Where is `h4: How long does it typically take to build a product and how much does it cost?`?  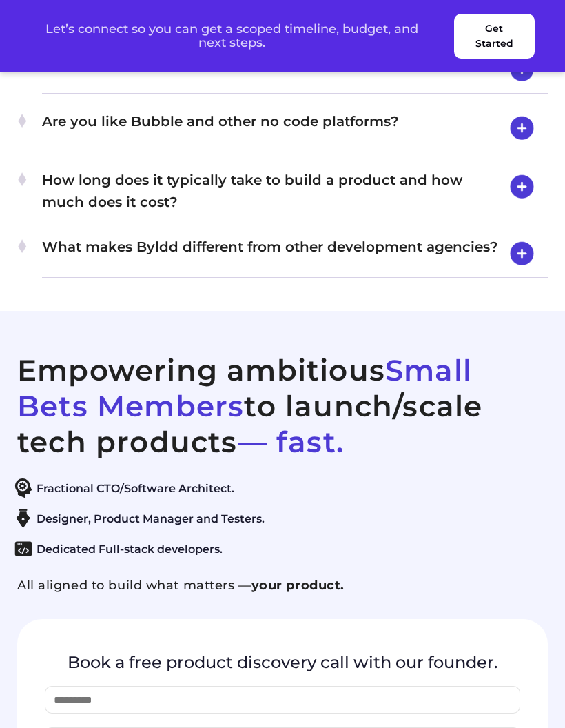 h4: How long does it typically take to build a product and how much does it cost? is located at coordinates (295, 191).